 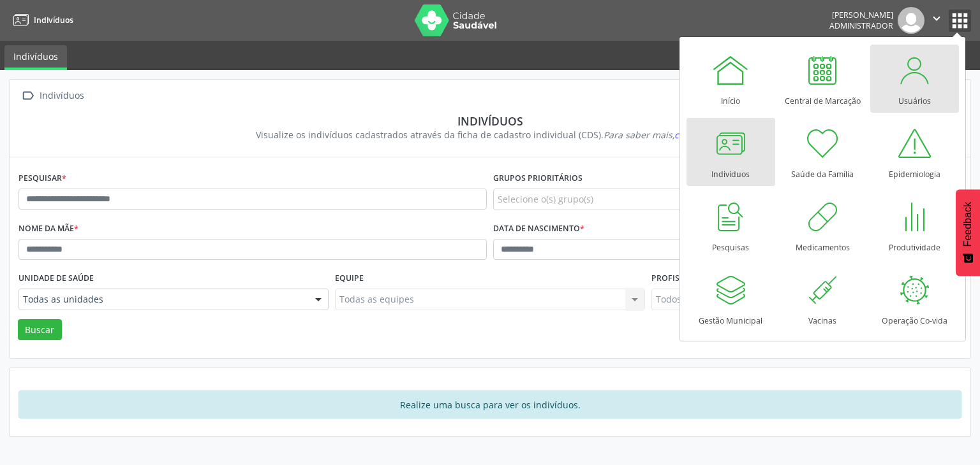 What do you see at coordinates (349, 278) in the screenshot?
I see `label: Equipe` at bounding box center [349, 278].